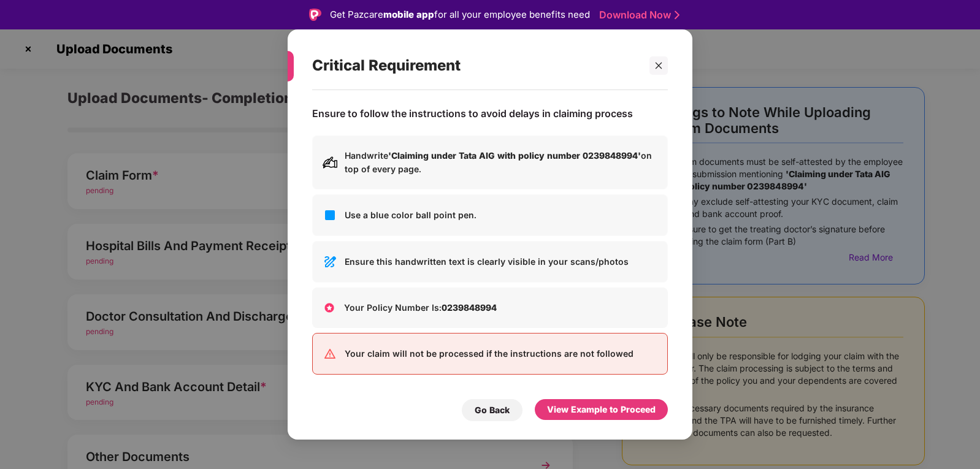 Image resolution: width=980 pixels, height=469 pixels. I want to click on img: Stroke, so click(677, 15).